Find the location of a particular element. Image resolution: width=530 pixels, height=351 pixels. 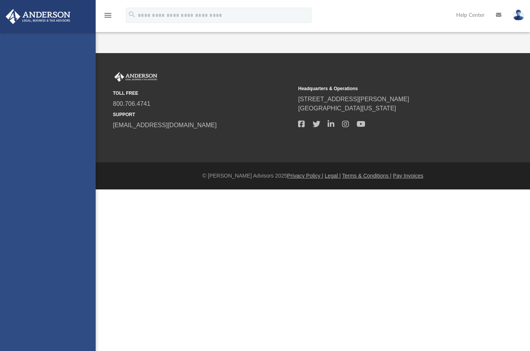

i: menu is located at coordinates (108, 15).